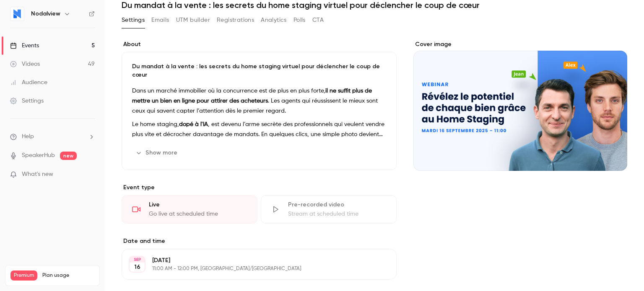  What do you see at coordinates (198, 205) in the screenshot?
I see `div: Live` at bounding box center [198, 205].